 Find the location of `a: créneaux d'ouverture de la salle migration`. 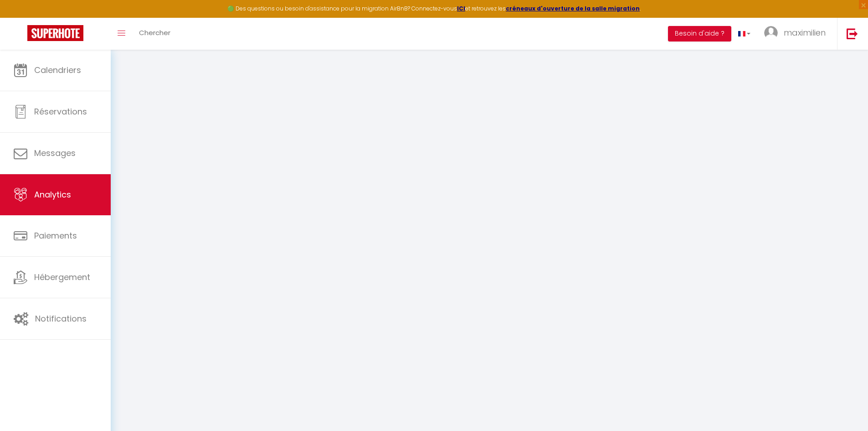

a: créneaux d'ouverture de la salle migration is located at coordinates (573, 8).